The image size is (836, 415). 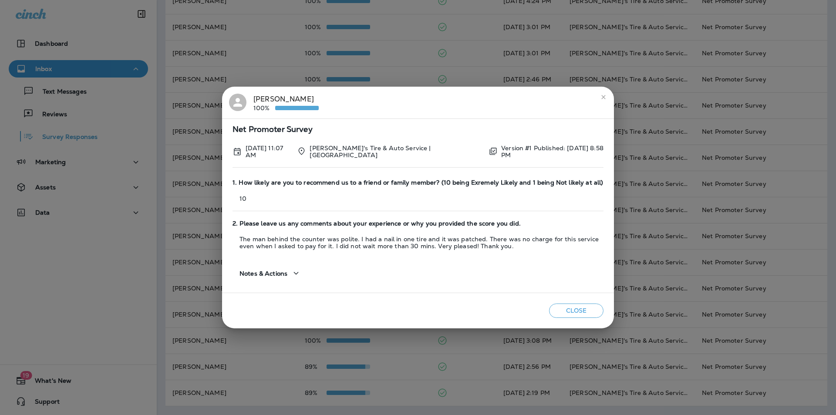 I want to click on button: close, so click(x=604, y=97).